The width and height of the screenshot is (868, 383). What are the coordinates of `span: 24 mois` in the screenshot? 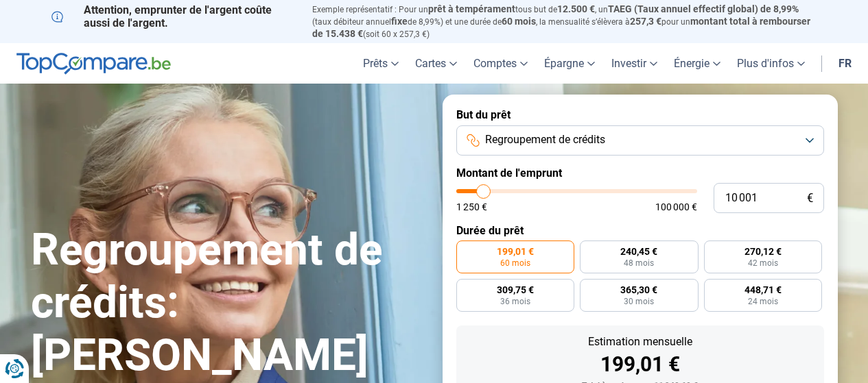 It's located at (763, 302).